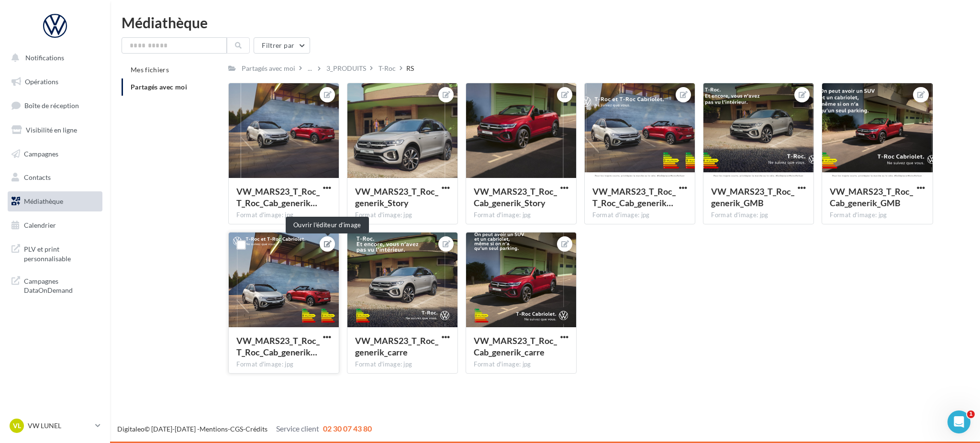 The image size is (980, 443). Describe the element at coordinates (278, 197) in the screenshot. I see `span: VW_MARS23_T_Roc_T_Roc_Cab_generik_Story` at that location.